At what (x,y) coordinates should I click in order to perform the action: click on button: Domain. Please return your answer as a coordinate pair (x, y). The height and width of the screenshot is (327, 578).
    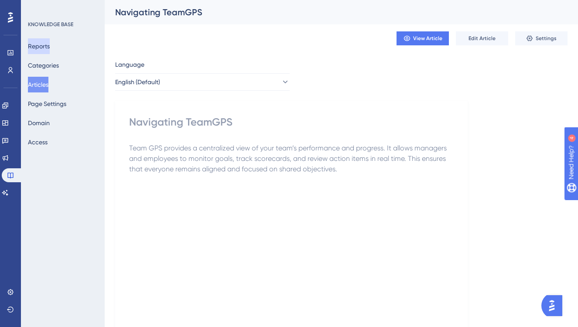
    Looking at the image, I should click on (39, 123).